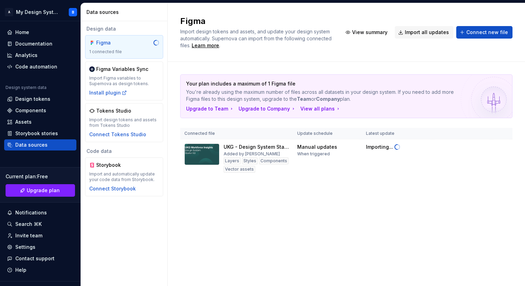 The image size is (525, 286). What do you see at coordinates (205, 45) in the screenshot?
I see `div: Learn more` at bounding box center [205, 45].